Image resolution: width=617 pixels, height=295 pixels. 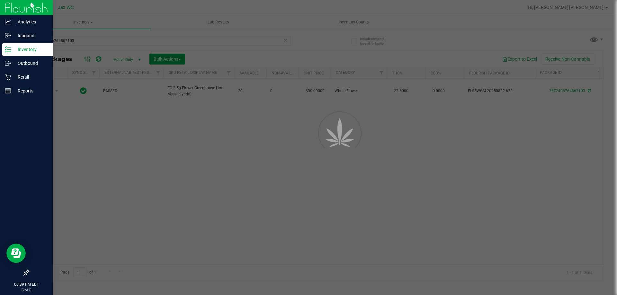 What do you see at coordinates (26, 285) in the screenshot?
I see `p: 06:39 PM EDT` at bounding box center [26, 285].